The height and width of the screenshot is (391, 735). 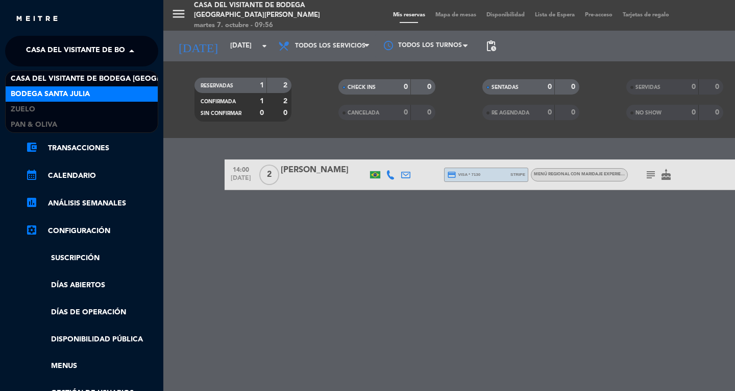 I want to click on a: Menus, so click(x=92, y=366).